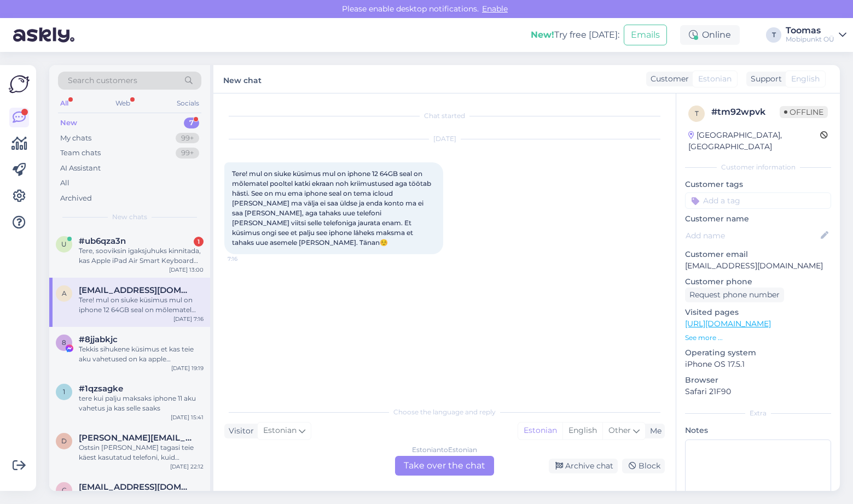  I want to click on div: Archive chat, so click(583, 466).